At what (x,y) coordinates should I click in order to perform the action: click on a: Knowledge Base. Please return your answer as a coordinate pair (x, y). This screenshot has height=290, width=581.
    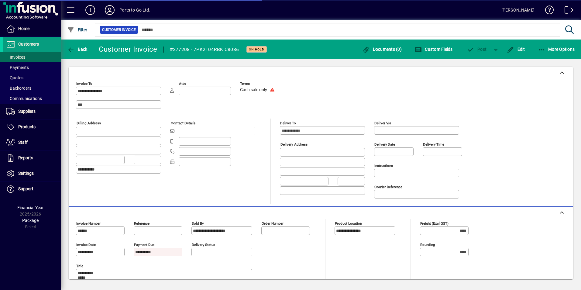
    Looking at the image, I should click on (547, 11).